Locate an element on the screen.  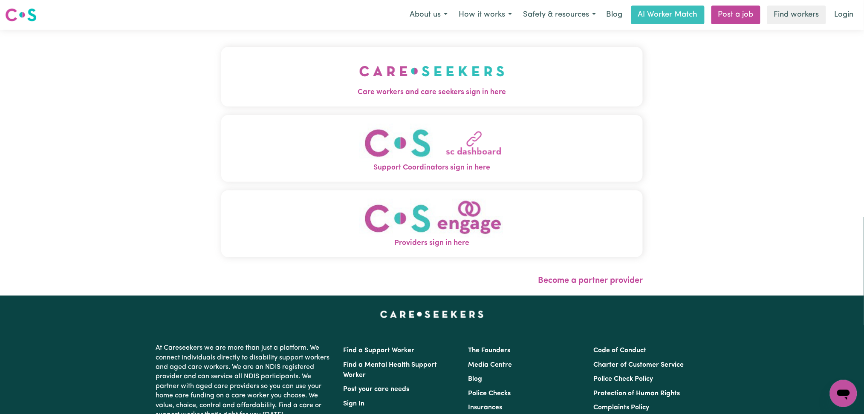
span: Care workers and care seekers sign in here is located at coordinates (432, 93).